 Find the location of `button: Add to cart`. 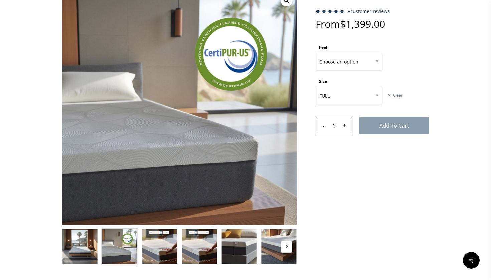

button: Add to cart is located at coordinates (394, 126).